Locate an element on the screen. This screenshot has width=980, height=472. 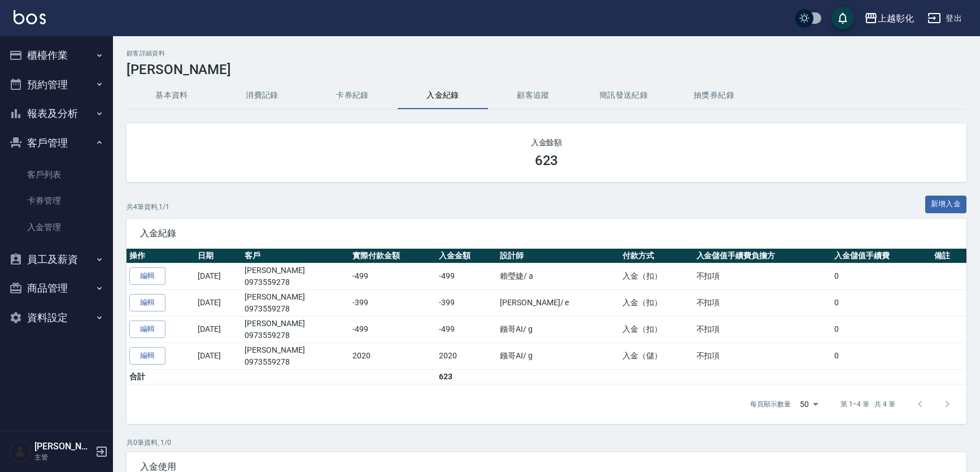
button: 商品管理 is located at coordinates (57, 288).